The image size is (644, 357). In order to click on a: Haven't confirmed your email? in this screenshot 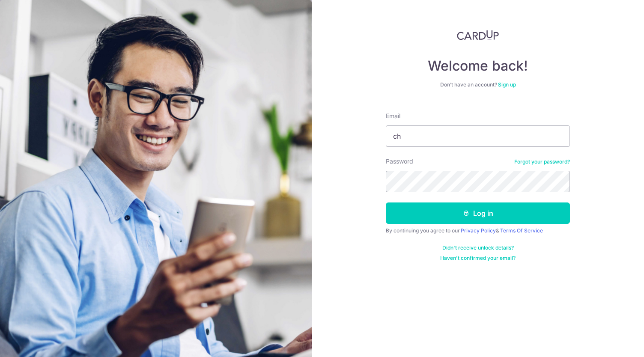, I will do `click(478, 258)`.